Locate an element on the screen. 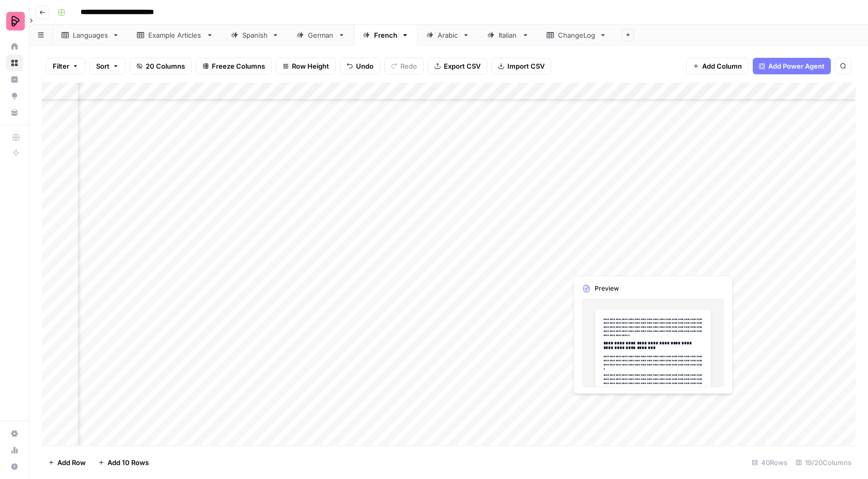 This screenshot has width=868, height=479. div: German is located at coordinates (321, 35).